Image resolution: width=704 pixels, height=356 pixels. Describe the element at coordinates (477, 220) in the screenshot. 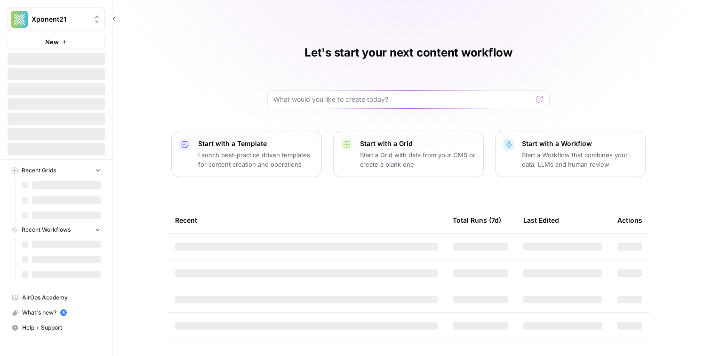

I see `div: Total Runs (7d)` at that location.